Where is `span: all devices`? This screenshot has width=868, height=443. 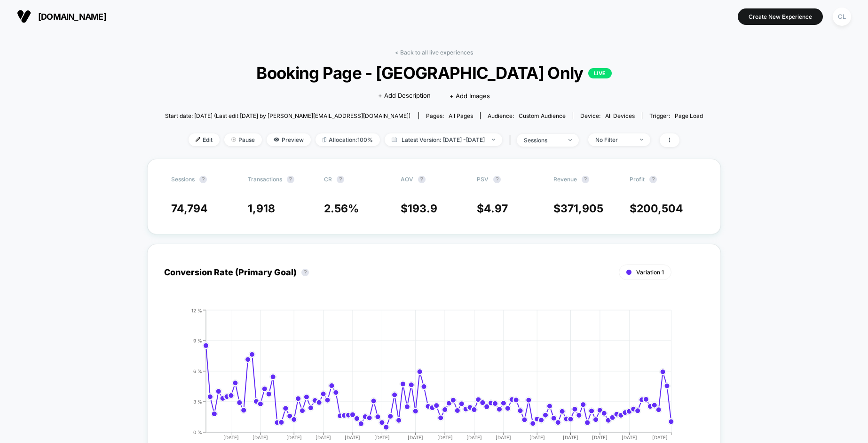 span: all devices is located at coordinates (620, 116).